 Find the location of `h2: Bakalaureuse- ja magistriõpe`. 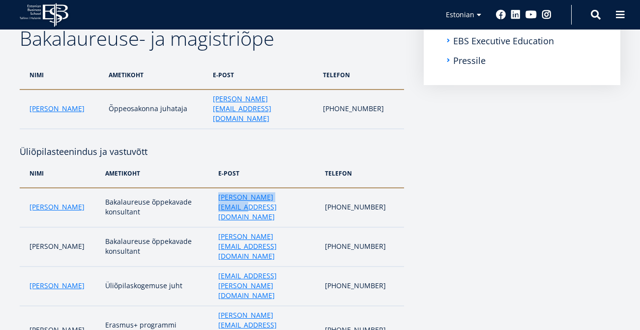

h2: Bakalaureuse- ja magistriõpe is located at coordinates (212, 38).